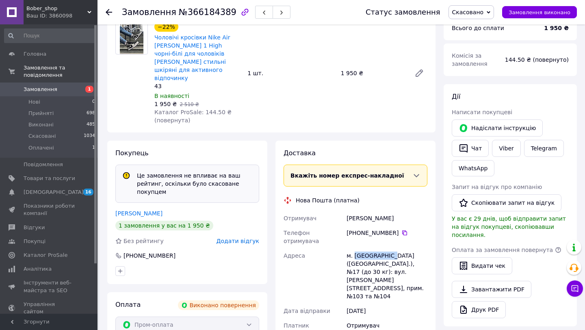 Image resolution: width=585 pixels, height=330 pixels. What do you see at coordinates (45, 255) in the screenshot?
I see `span: Каталог ProSale` at bounding box center [45, 255].